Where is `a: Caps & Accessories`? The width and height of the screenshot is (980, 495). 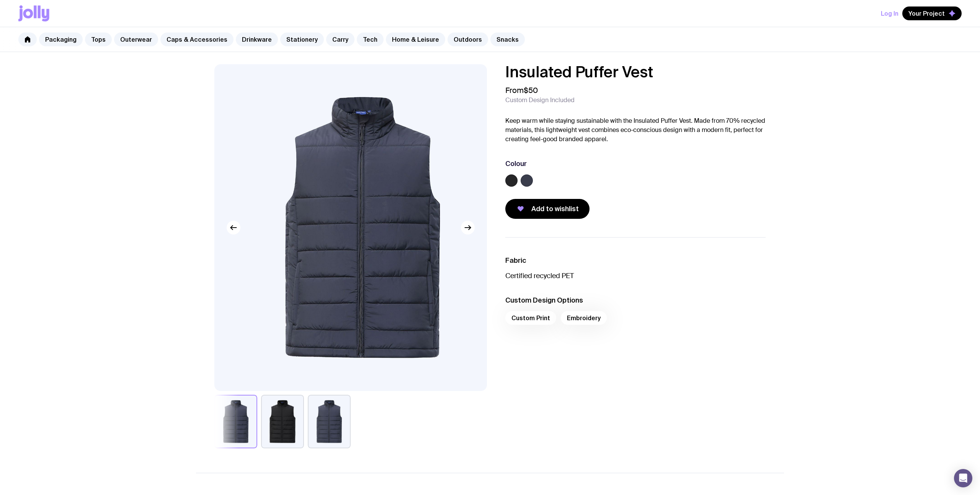
a: Caps & Accessories is located at coordinates (197, 40).